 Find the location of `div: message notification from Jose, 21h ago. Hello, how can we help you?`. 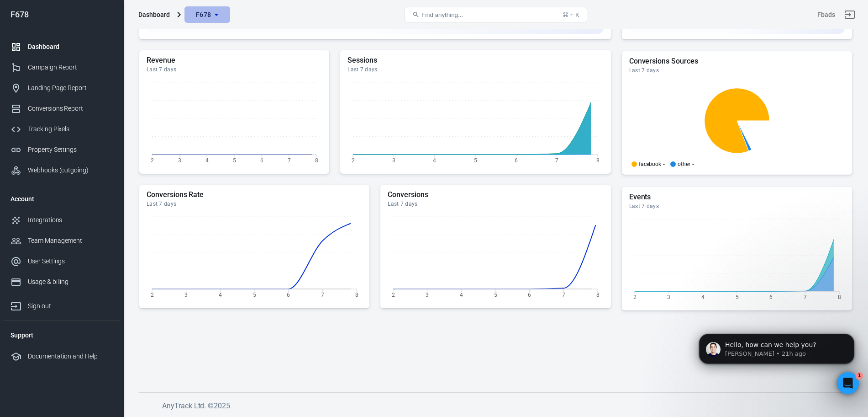

div: message notification from Jose, 21h ago. Hello, how can we help you? is located at coordinates (91, 34).